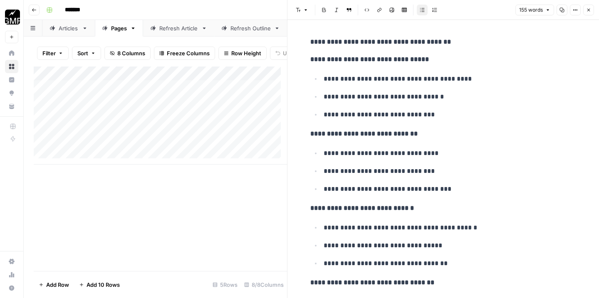 This screenshot has height=298, width=599. Describe the element at coordinates (83, 53) in the screenshot. I see `span: Sort` at that location.